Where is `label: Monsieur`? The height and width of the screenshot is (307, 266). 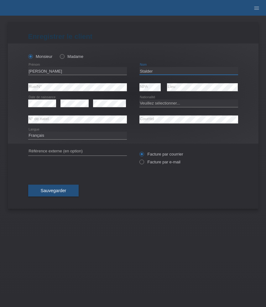 label: Monsieur is located at coordinates (40, 56).